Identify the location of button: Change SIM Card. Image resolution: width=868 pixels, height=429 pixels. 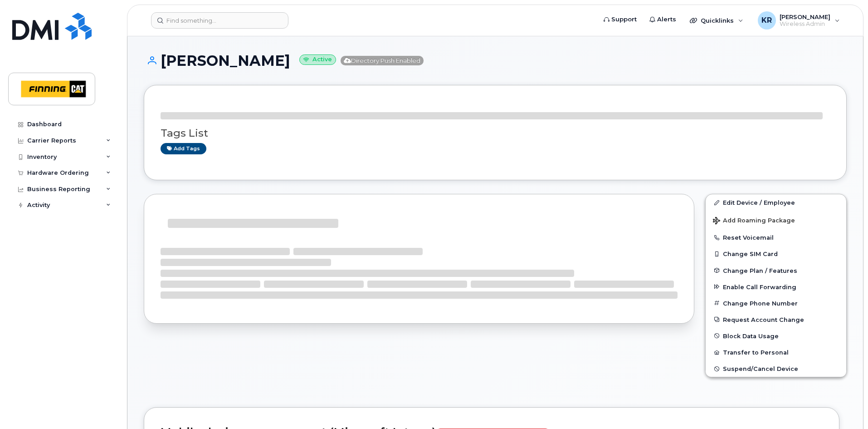
(776, 253).